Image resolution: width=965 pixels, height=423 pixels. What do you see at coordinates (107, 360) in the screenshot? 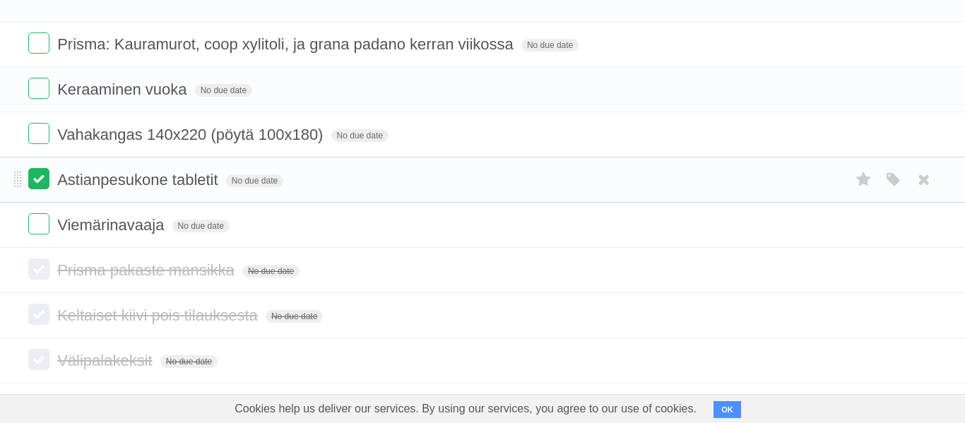
I see `span: Välipalakeksit` at bounding box center [107, 360].